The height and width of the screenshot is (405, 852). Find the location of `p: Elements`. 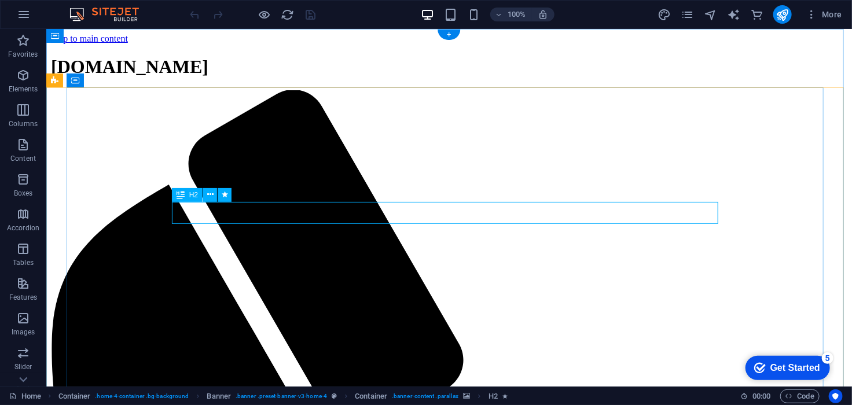

p: Elements is located at coordinates (23, 89).